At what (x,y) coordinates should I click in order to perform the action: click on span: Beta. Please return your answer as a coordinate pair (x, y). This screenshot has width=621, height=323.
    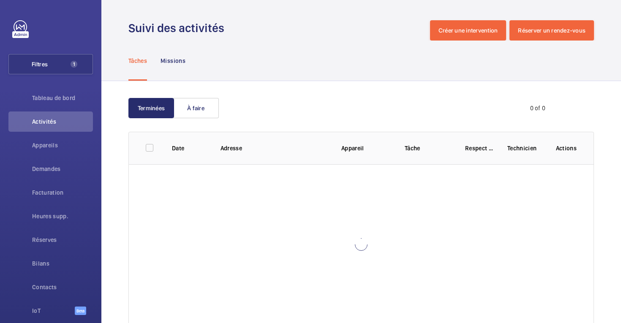
    Looking at the image, I should click on (80, 311).